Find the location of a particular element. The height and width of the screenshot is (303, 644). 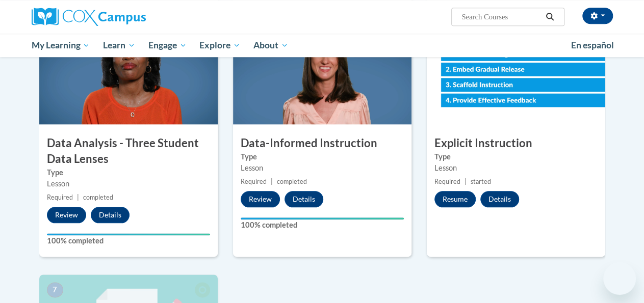

h3: Explicit Instruction is located at coordinates (516, 143).